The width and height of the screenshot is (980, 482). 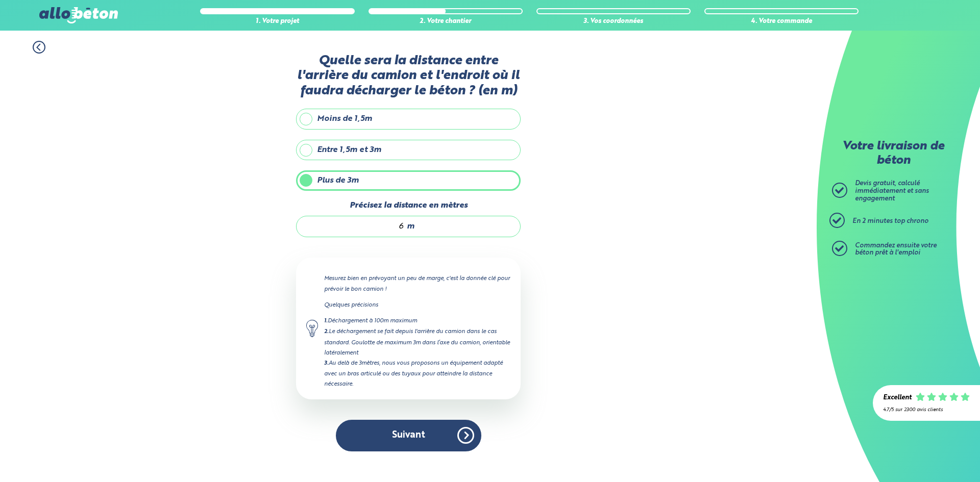 I want to click on label: Précisez la distance en mètres, so click(x=408, y=205).